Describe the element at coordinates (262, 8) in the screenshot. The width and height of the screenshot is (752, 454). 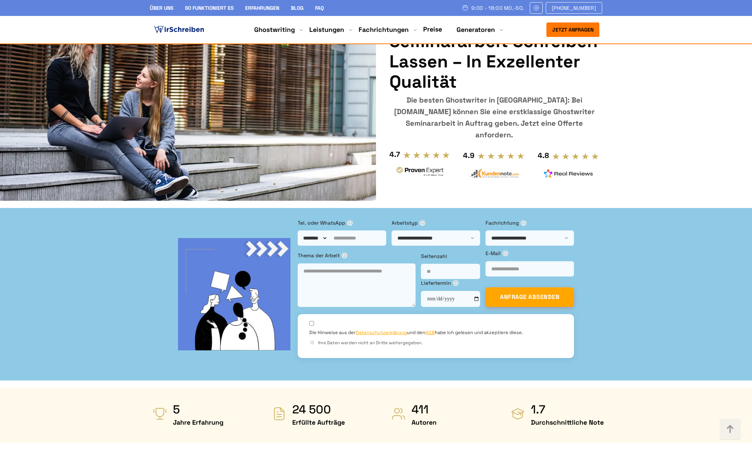
I see `a: Erfahrungen` at that location.